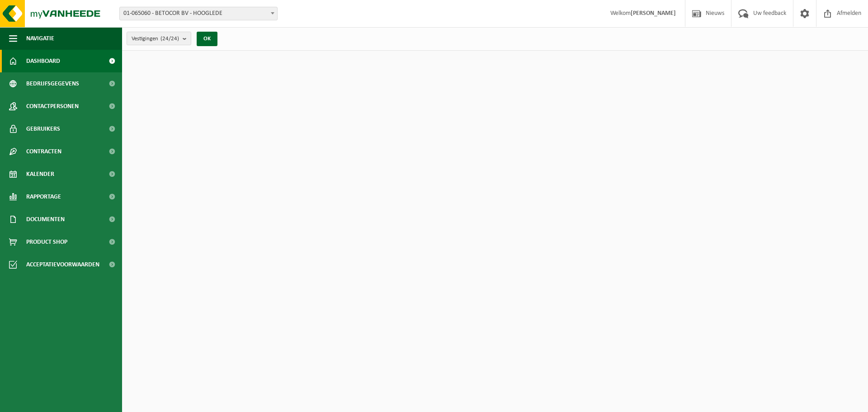  I want to click on button: OK, so click(207, 39).